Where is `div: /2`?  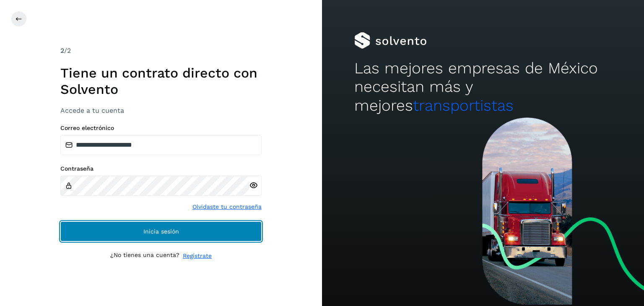 div: /2 is located at coordinates (161, 51).